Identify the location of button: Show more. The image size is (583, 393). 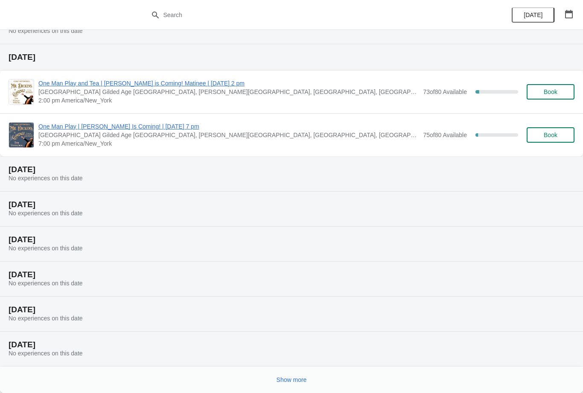
(291, 379).